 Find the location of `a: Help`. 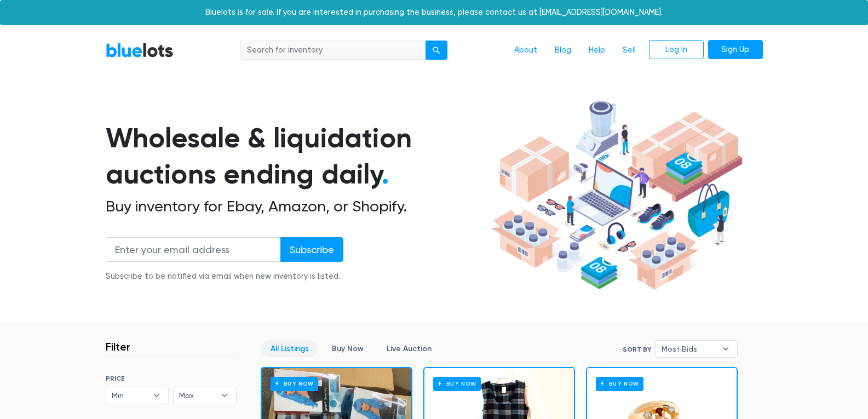

a: Help is located at coordinates (597, 51).